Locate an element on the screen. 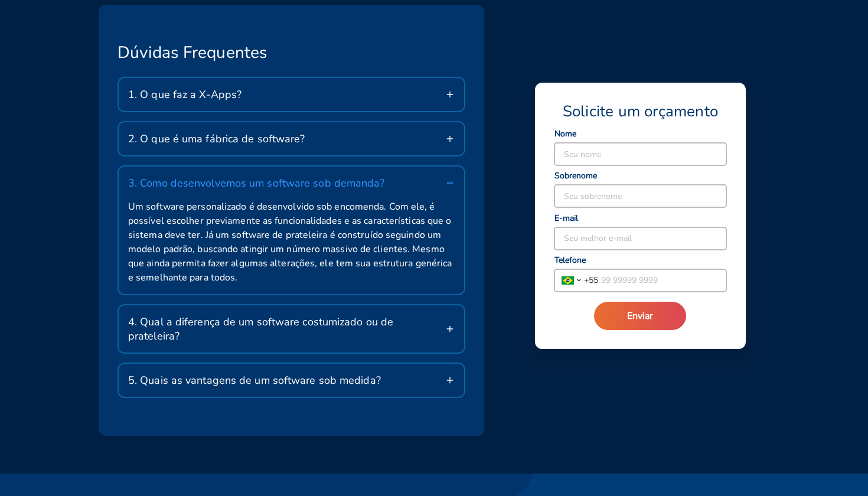  span: 5. Quais as vantagens de um software sob medida? is located at coordinates (254, 380).